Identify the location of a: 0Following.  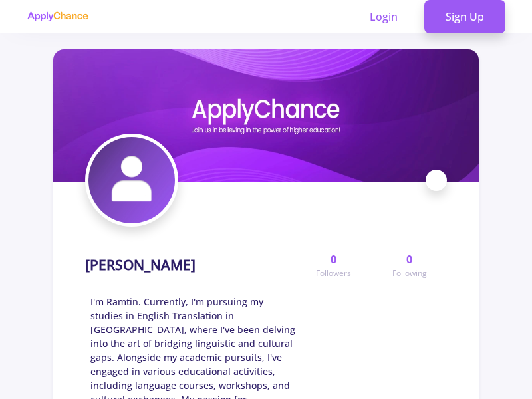
(409, 265).